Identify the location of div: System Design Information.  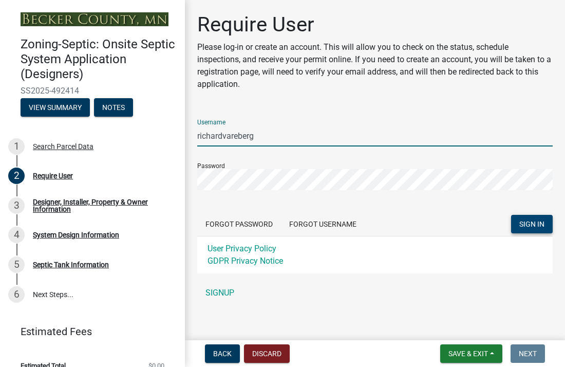
(76, 235).